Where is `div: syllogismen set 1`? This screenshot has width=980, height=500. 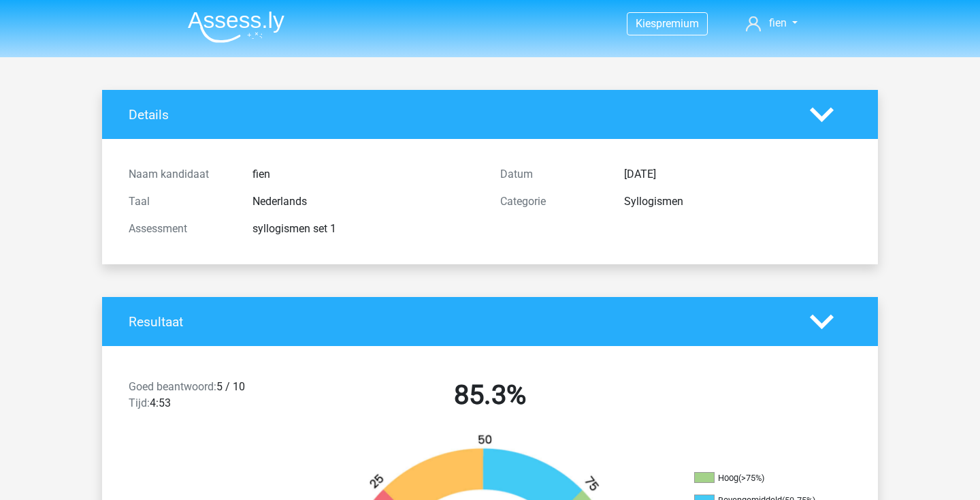 div: syllogismen set 1 is located at coordinates (366, 229).